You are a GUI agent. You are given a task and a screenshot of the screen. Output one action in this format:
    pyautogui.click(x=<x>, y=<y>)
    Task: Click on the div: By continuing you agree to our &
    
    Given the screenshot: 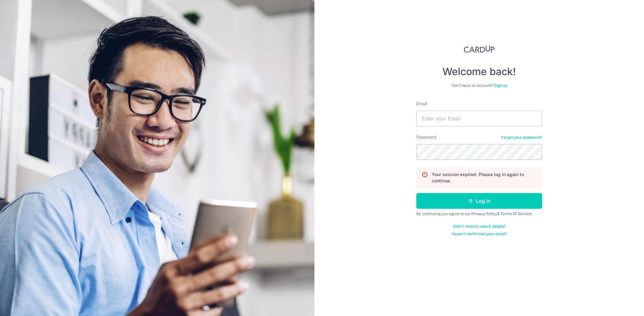 What is the action you would take?
    pyautogui.click(x=479, y=214)
    